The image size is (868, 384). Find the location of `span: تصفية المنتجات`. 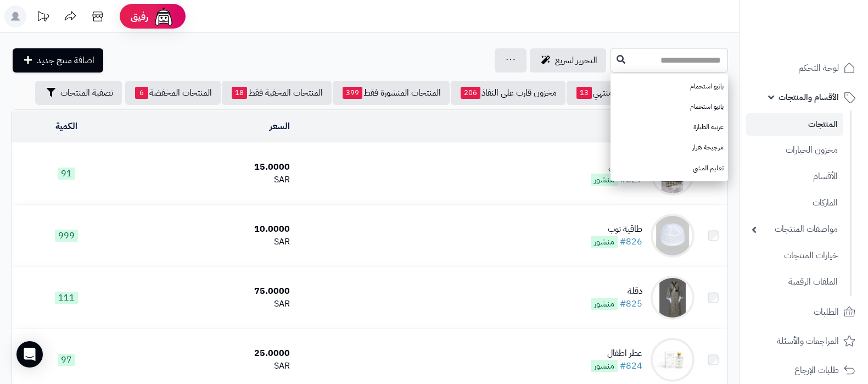

span: تصفية المنتجات is located at coordinates (87, 93).